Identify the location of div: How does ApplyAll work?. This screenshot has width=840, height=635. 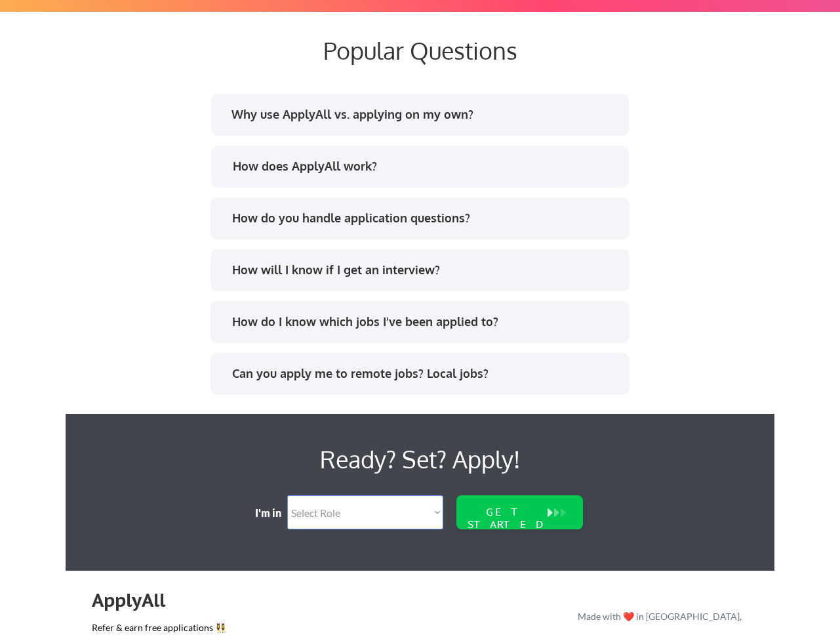
(425, 166).